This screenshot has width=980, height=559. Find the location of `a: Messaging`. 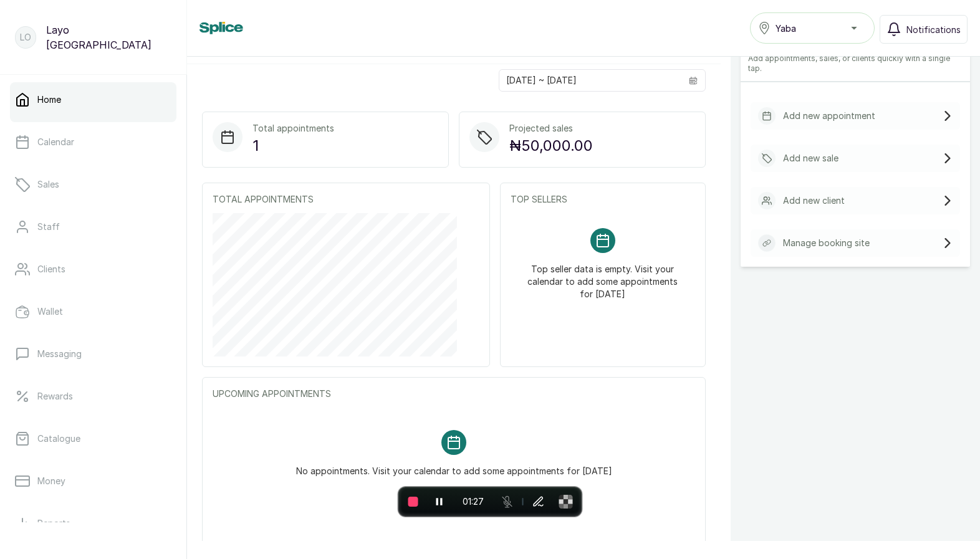

a: Messaging is located at coordinates (93, 354).